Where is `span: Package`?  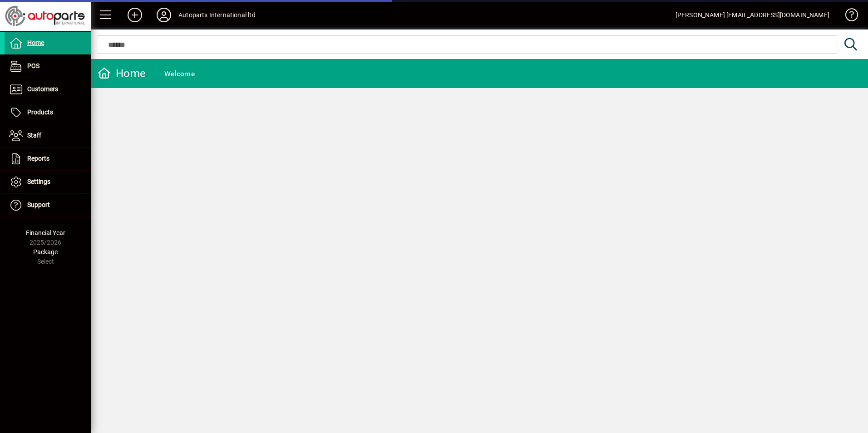
span: Package is located at coordinates (45, 252).